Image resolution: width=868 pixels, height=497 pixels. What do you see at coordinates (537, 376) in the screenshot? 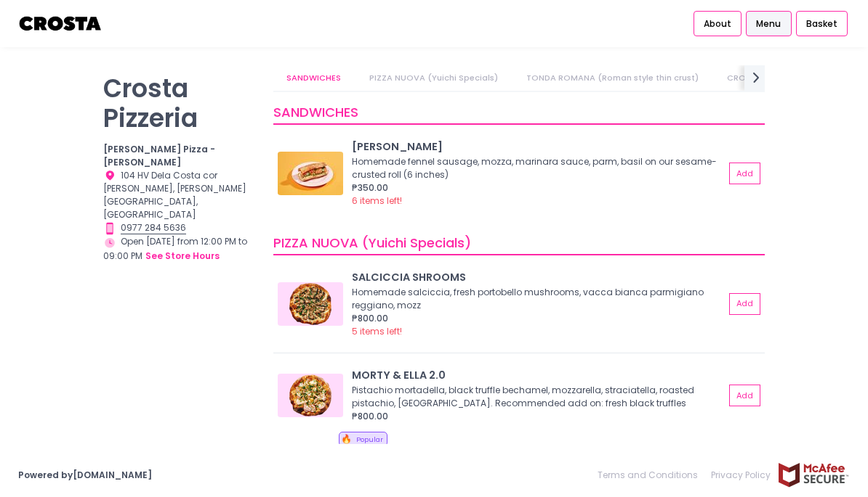
I see `div: MORTY & ELLA 2.0` at bounding box center [537, 376].